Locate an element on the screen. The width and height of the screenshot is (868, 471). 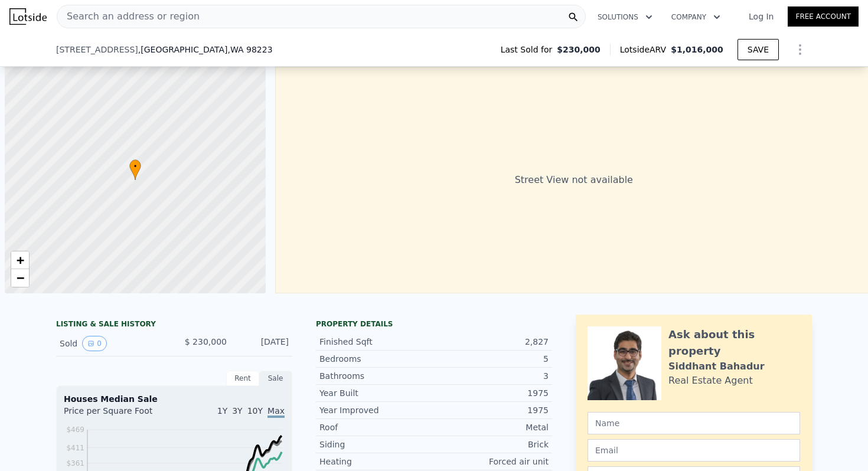
div: Siddhant Bahadur is located at coordinates (716, 366).